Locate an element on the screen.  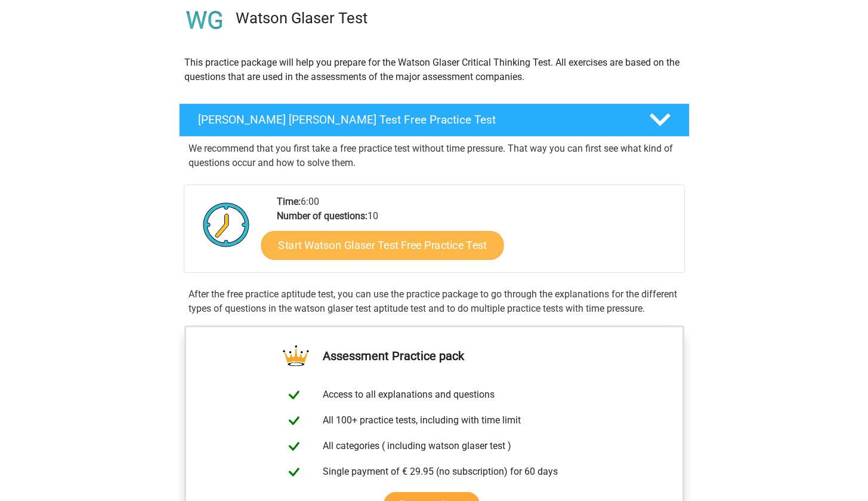
a: Start Watson Glaser Test Free Practice Test is located at coordinates (382, 245).